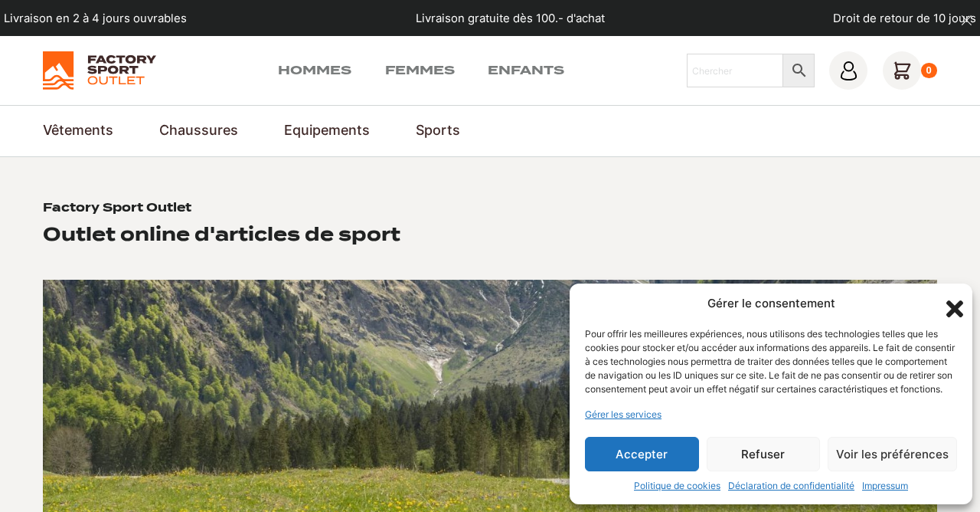  I want to click on p: Livraison en 2 à 4 jours ouvrables, so click(95, 18).